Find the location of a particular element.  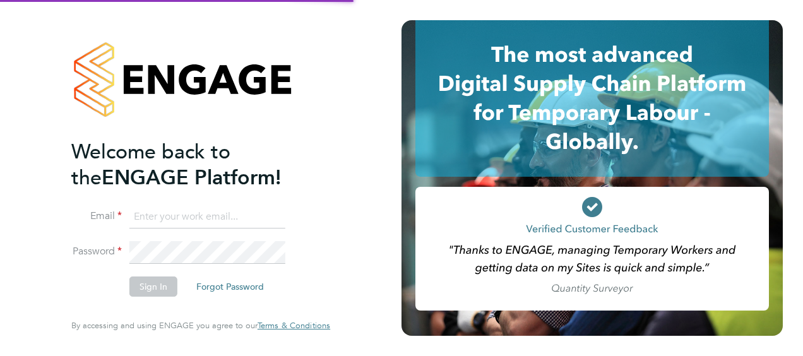

a: Terms & Conditions is located at coordinates (294, 326).